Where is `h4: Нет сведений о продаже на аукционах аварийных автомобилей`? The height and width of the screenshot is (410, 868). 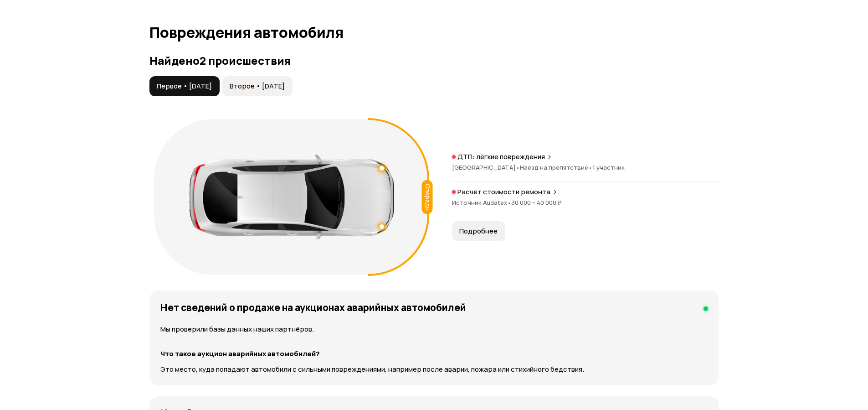
h4: Нет сведений о продаже на аукционах аварийных автомобилей is located at coordinates (313, 307).